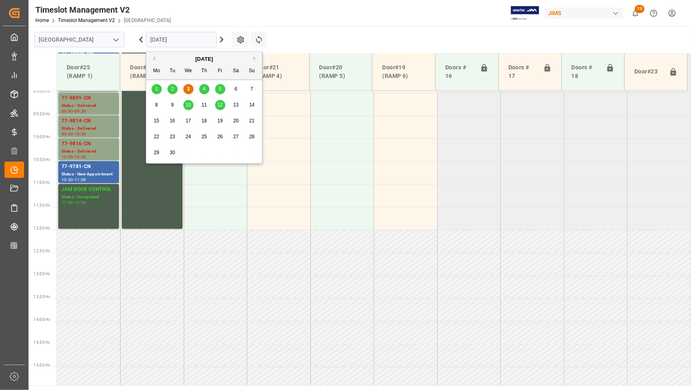 The width and height of the screenshot is (691, 390). What do you see at coordinates (188, 89) in the screenshot?
I see `span: 3` at bounding box center [188, 89].